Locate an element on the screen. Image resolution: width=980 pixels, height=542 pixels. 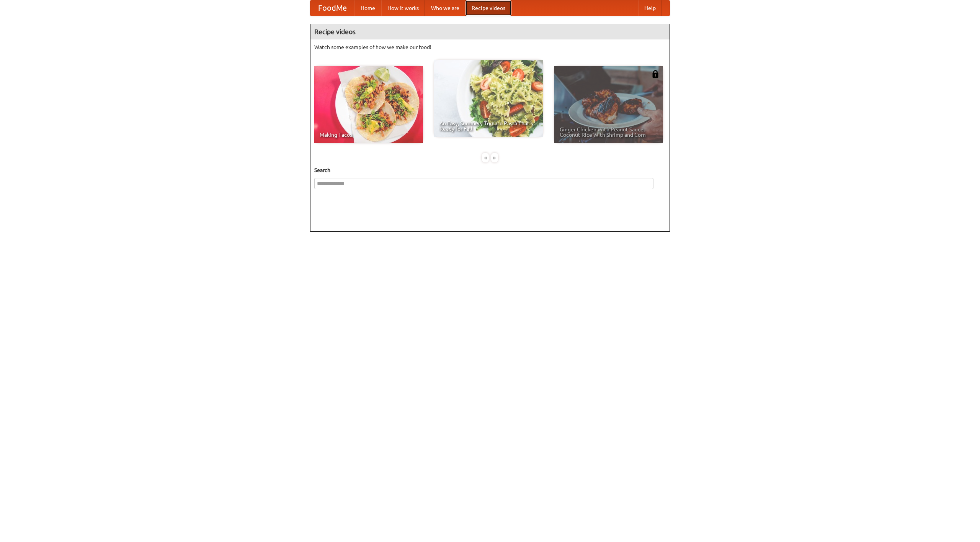
a: Making Tacos is located at coordinates (369, 104).